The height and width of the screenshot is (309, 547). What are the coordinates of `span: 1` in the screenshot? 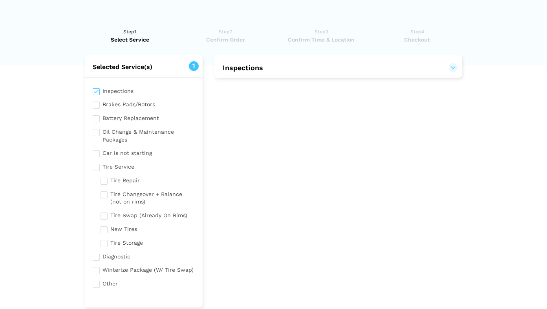 It's located at (194, 66).